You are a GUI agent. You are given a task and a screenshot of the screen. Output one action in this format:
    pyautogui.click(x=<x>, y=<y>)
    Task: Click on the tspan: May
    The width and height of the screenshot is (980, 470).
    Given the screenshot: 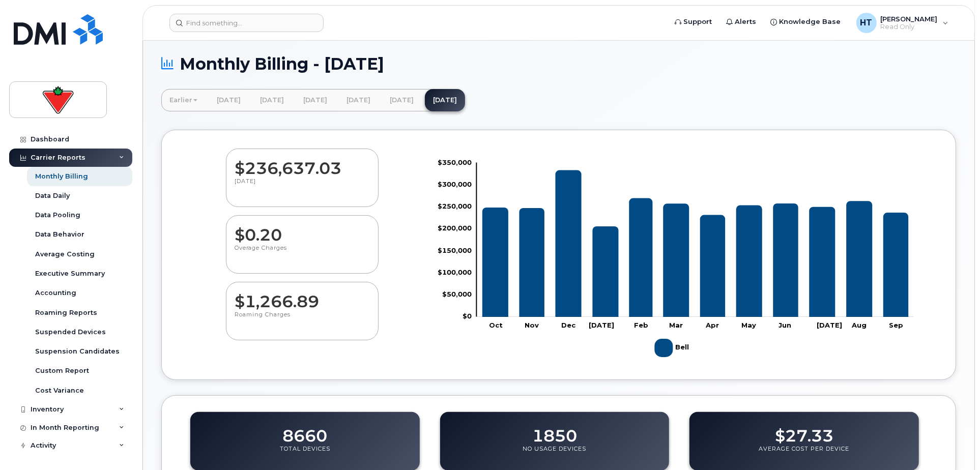 What is the action you would take?
    pyautogui.click(x=748, y=325)
    